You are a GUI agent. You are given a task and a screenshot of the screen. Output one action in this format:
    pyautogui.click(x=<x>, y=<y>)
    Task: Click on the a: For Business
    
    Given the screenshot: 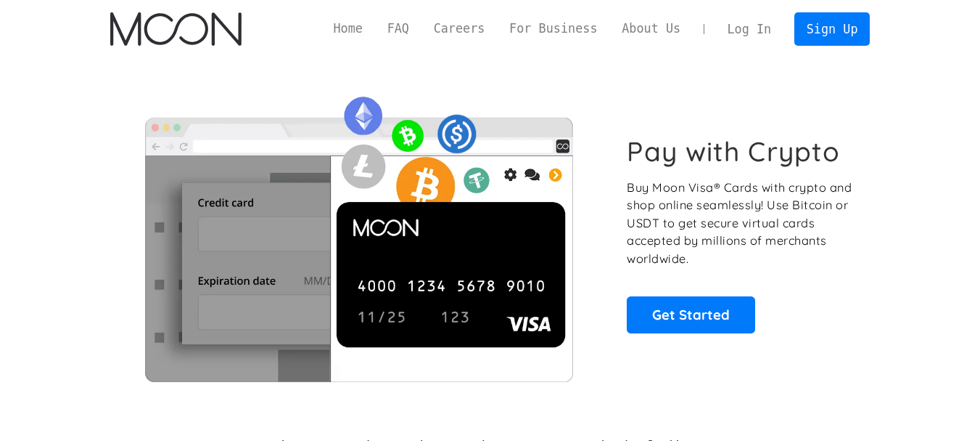 What is the action you would take?
    pyautogui.click(x=552, y=28)
    